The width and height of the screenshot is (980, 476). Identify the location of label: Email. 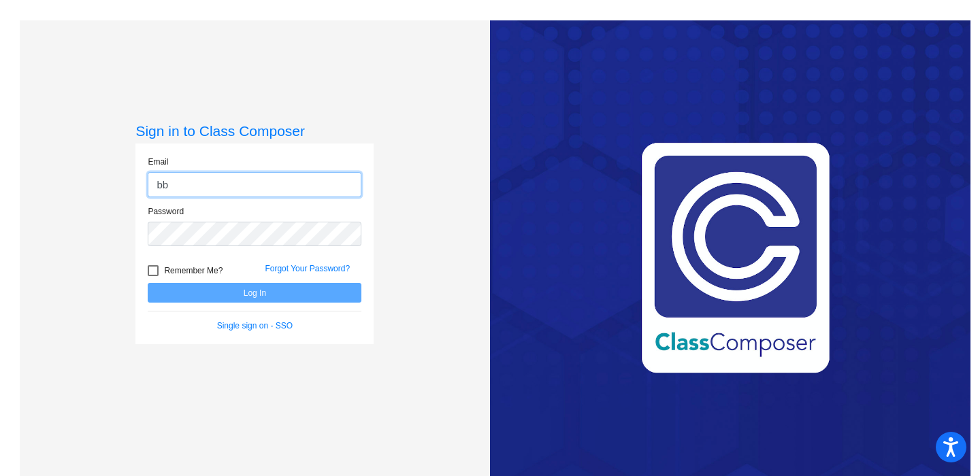
(158, 162).